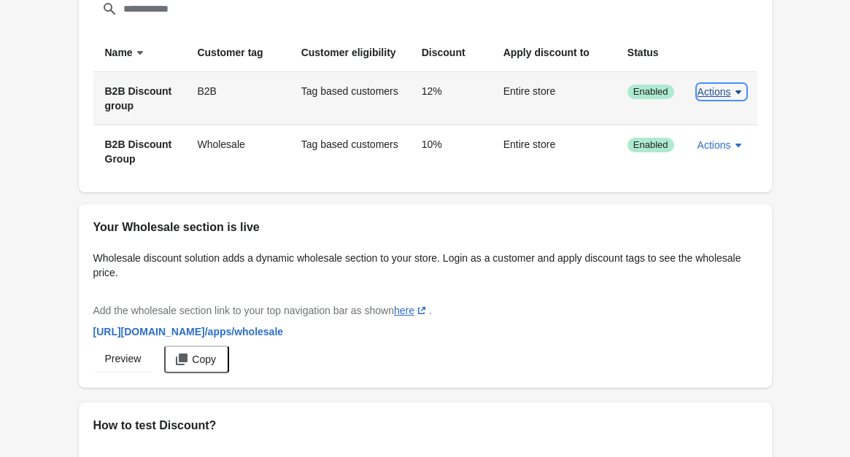  I want to click on button: Apply discount to, so click(554, 53).